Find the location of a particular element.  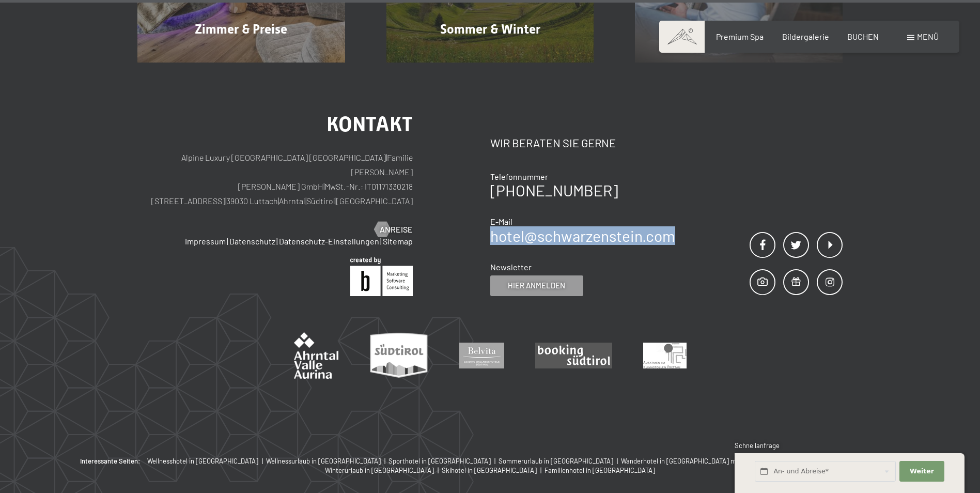

span: Telefonnummer is located at coordinates (519, 176).